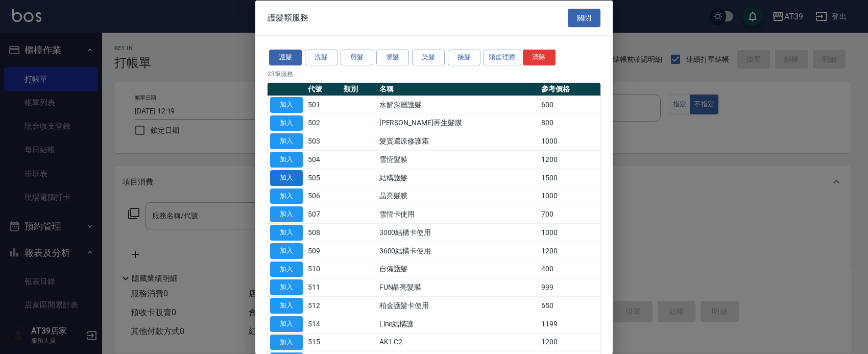  I want to click on td: 800, so click(569, 123).